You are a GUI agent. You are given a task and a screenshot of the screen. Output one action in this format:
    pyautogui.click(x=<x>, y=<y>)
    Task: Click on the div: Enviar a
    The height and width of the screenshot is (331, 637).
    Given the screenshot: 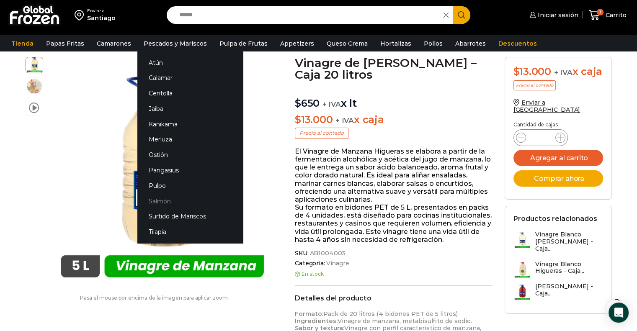 What is the action you would take?
    pyautogui.click(x=101, y=11)
    